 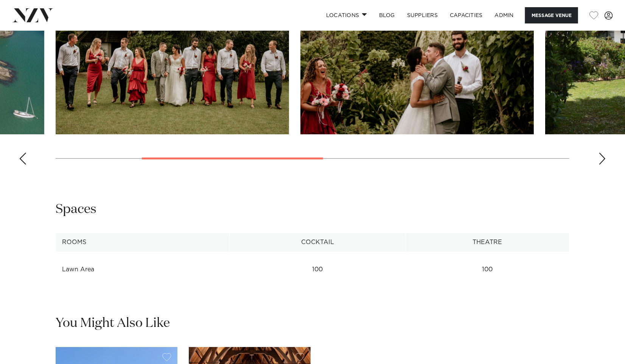 I want to click on a: ADMIN, so click(x=504, y=15).